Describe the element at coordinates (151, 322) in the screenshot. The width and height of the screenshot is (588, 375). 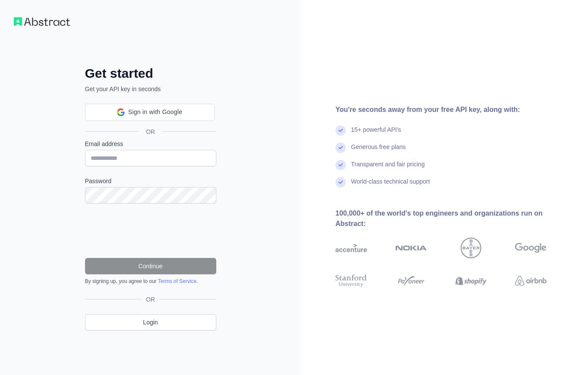
I see `a: Login` at that location.